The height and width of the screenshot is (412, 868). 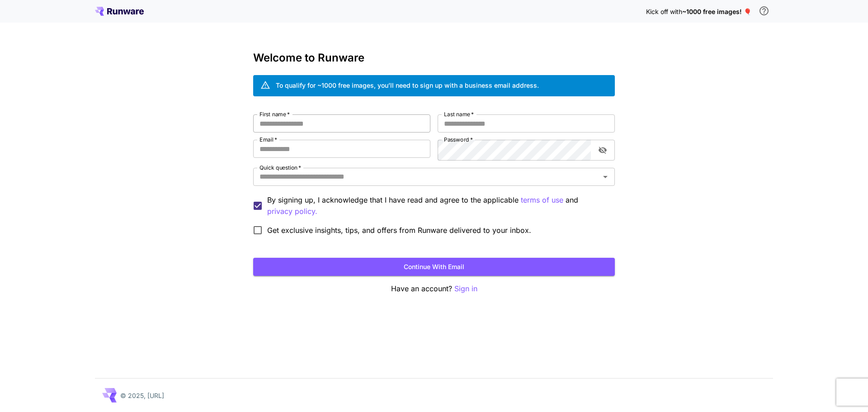 I want to click on span: ~1000 free images! 🎈, so click(x=717, y=11).